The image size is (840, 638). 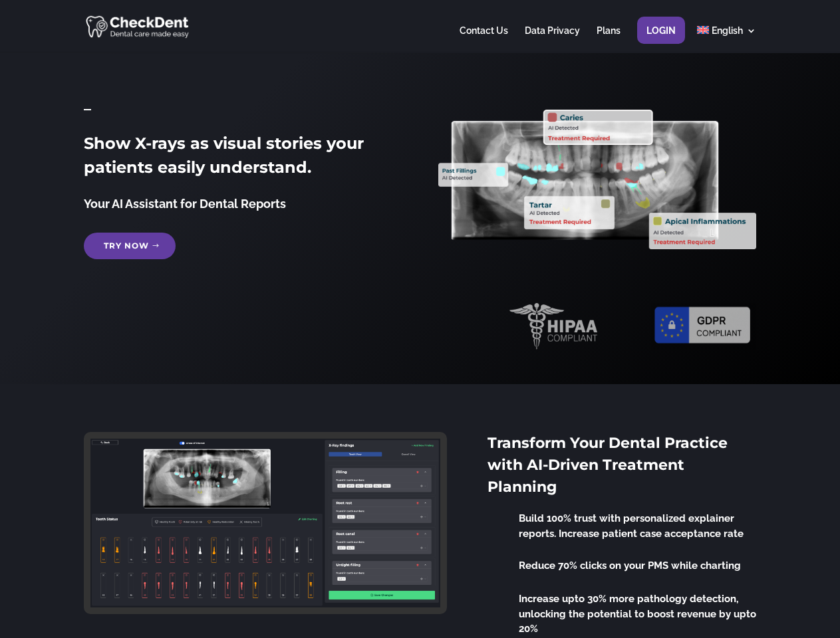 I want to click on span: Your AI Assistant for Dental Reports, so click(x=185, y=203).